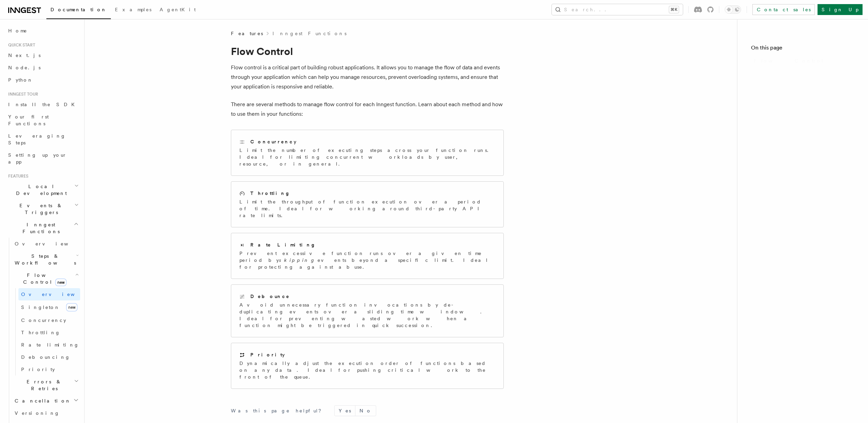  Describe the element at coordinates (43, 30) in the screenshot. I see `a: Home` at that location.